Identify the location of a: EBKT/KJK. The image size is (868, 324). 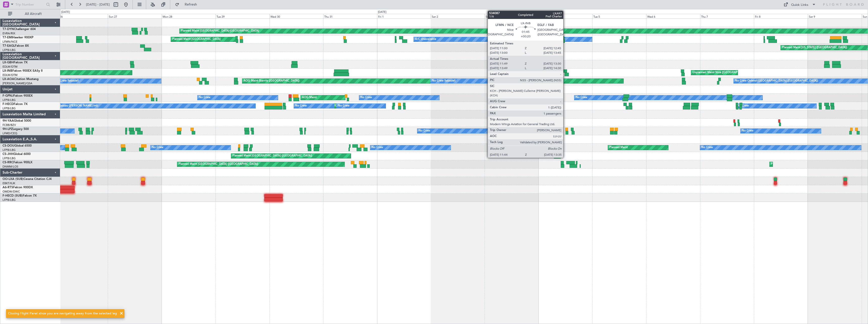
(9, 183).